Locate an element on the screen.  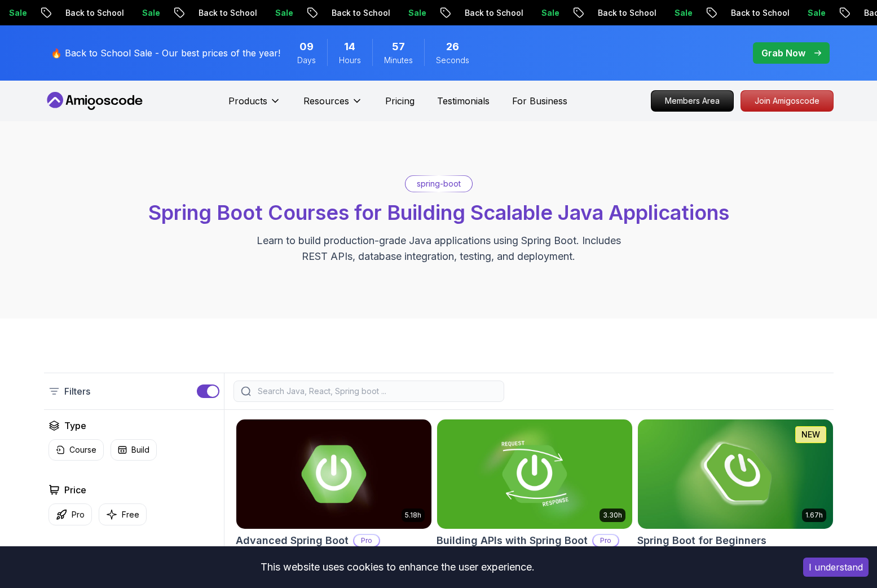
h2: Price is located at coordinates (75, 490).